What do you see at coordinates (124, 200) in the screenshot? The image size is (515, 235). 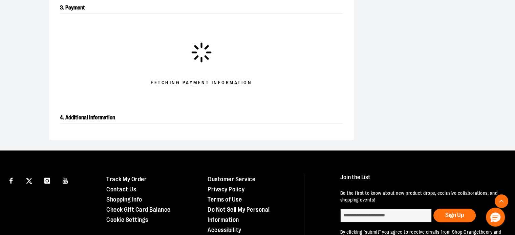 I see `a: Shopping Info` at bounding box center [124, 200].